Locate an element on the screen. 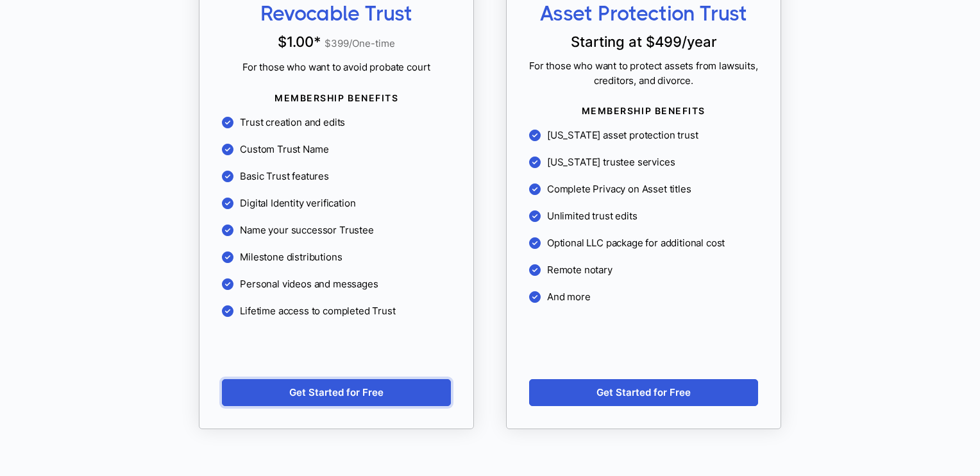  span: Asset Protection Trust is located at coordinates (643, 14).